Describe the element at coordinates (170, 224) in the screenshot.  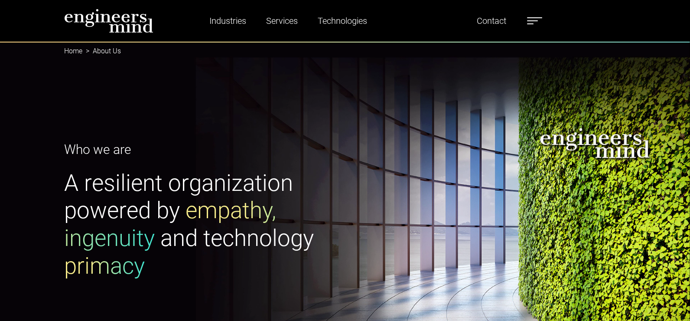
I see `span: empathy, ingenuity` at that location.